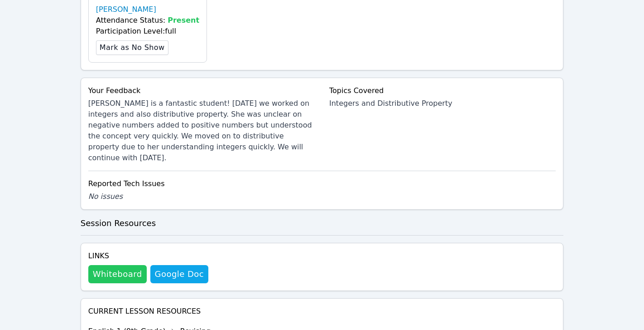 Image resolution: width=644 pixels, height=330 pixels. Describe the element at coordinates (133, 48) in the screenshot. I see `button: Mark as No Show` at that location.